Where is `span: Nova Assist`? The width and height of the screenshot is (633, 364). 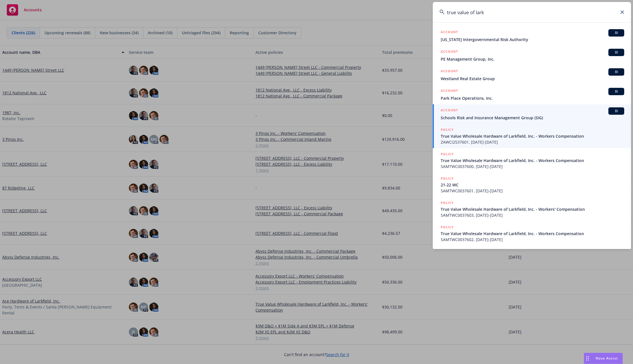 span: Nova Assist is located at coordinates (606, 358).